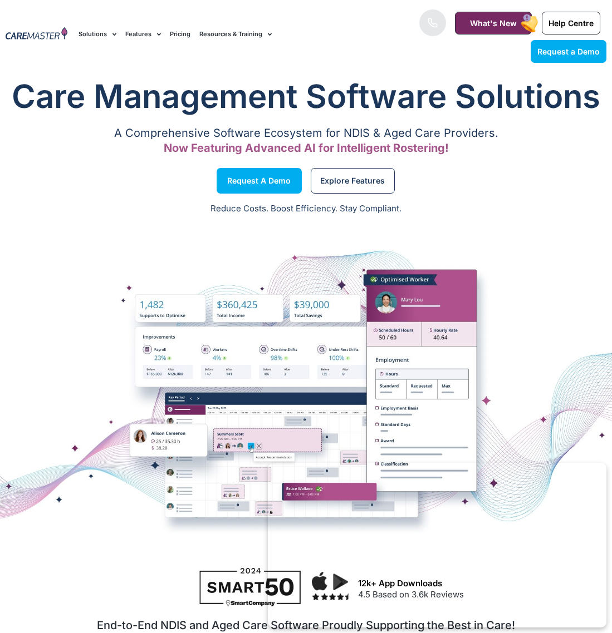  Describe the element at coordinates (36, 34) in the screenshot. I see `img: CareMaster Logo` at that location.